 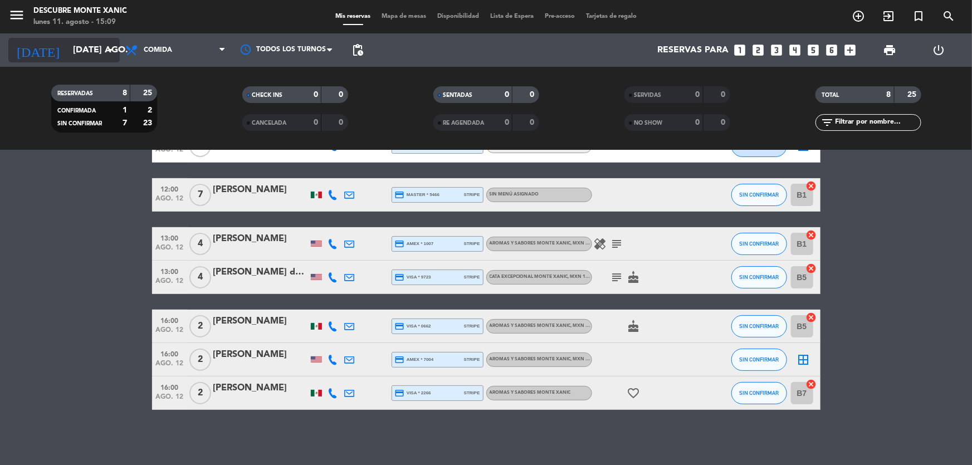 What do you see at coordinates (458, 95) in the screenshot?
I see `span: SENTADAS` at bounding box center [458, 95].